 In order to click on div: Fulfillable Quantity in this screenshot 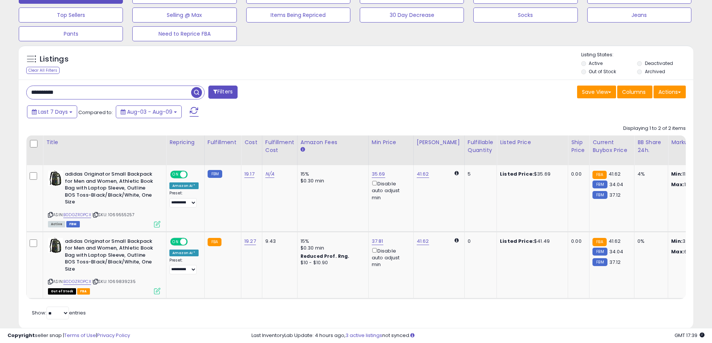, I will do `click(480, 146)`.